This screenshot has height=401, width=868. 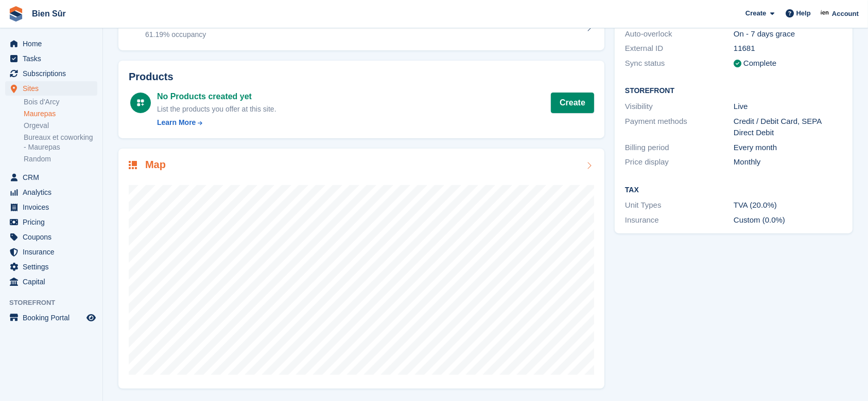 What do you see at coordinates (679, 63) in the screenshot?
I see `div: Sync status` at bounding box center [679, 63].